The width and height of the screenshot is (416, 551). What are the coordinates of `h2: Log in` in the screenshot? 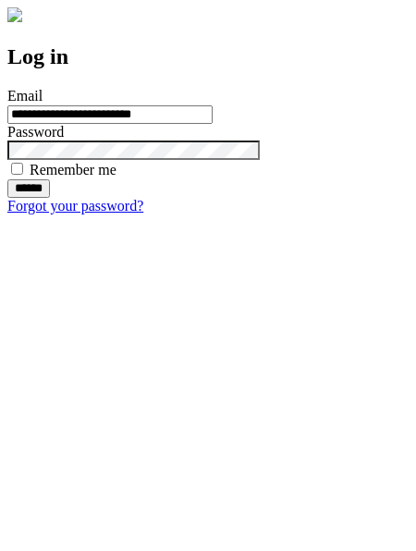 It's located at (208, 56).